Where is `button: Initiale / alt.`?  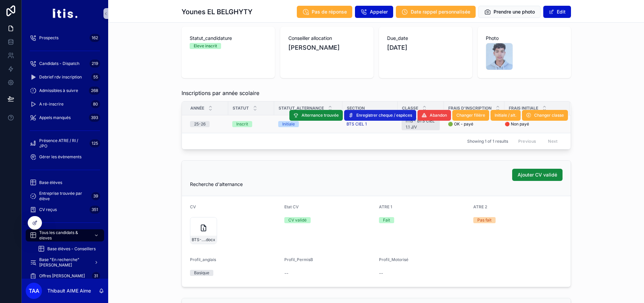
button: Initiale / alt. is located at coordinates (505, 115).